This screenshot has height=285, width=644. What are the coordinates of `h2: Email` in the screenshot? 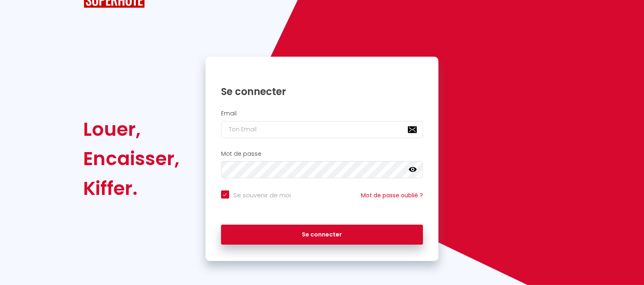 It's located at (322, 113).